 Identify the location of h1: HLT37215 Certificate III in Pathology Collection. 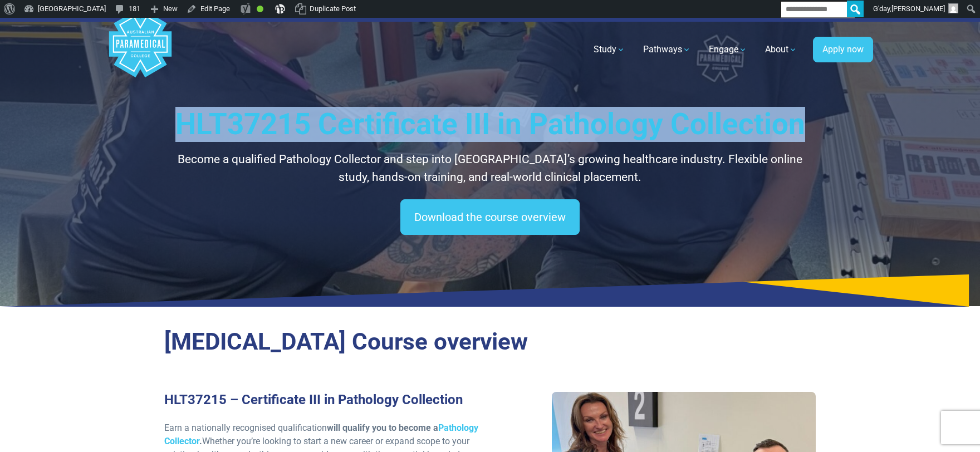
(490, 124).